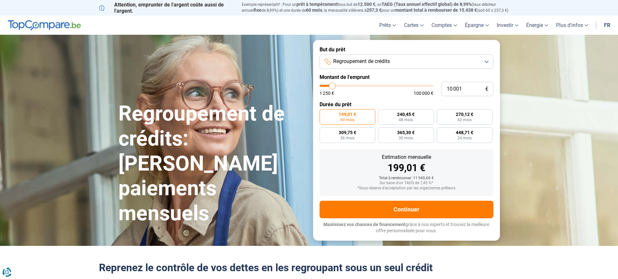 The image size is (618, 279). Describe the element at coordinates (465, 132) in the screenshot. I see `span: 448,71 €` at that location.